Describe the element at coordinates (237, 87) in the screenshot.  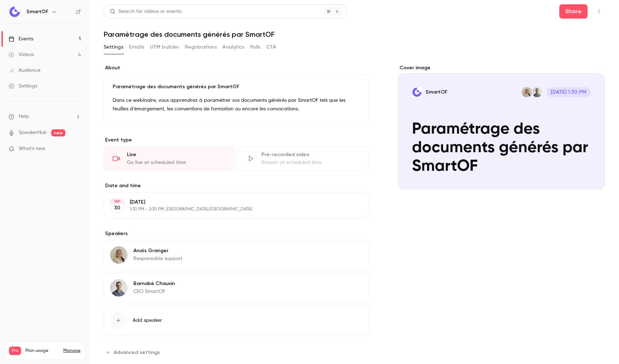
I see `p: Paramétrage des documents générés par SmartOF` at that location.